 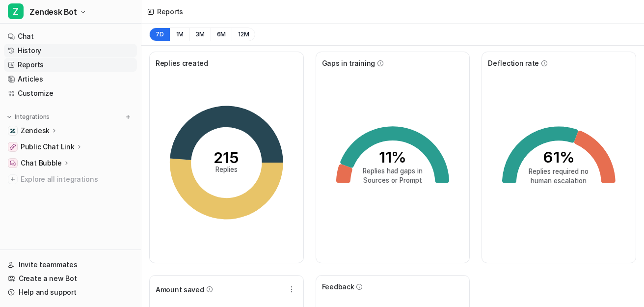 I want to click on span: Gaps in training, so click(x=349, y=63).